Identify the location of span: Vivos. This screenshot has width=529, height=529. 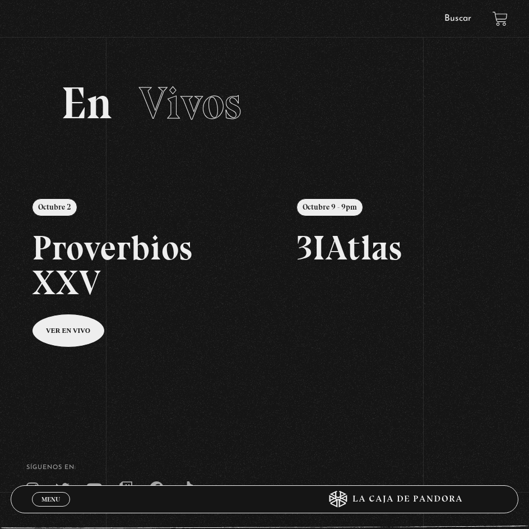
(190, 103).